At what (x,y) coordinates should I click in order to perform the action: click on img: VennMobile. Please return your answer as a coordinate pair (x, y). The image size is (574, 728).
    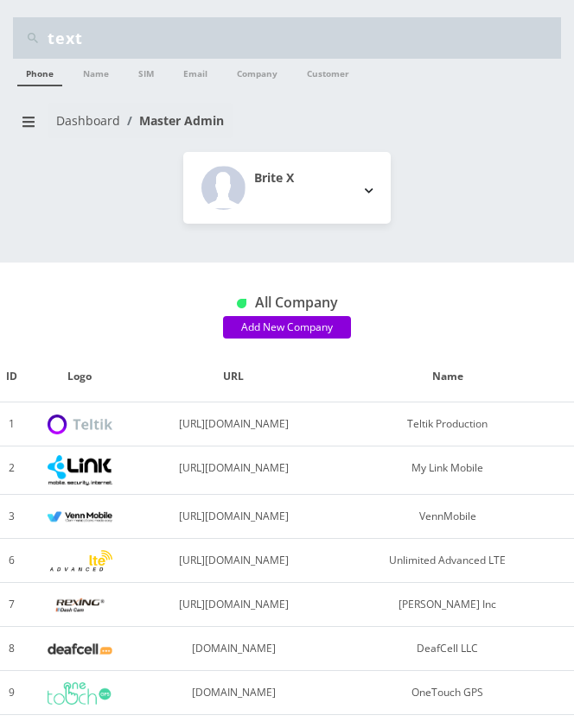
    Looking at the image, I should click on (80, 517).